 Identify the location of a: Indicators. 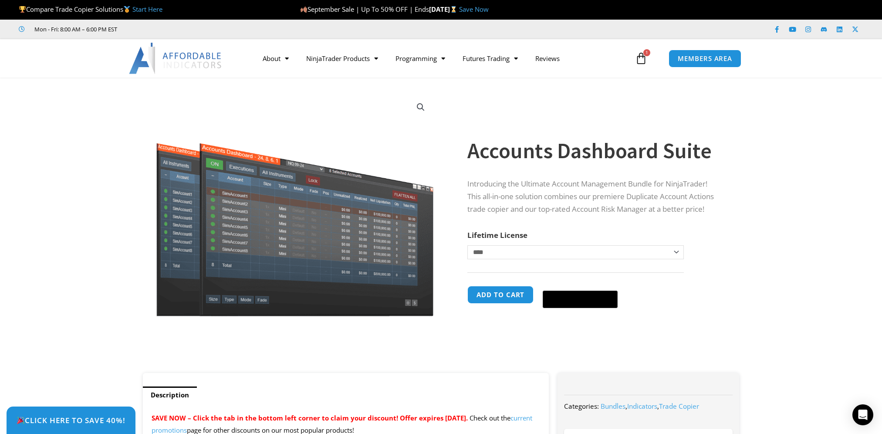
(642, 406).